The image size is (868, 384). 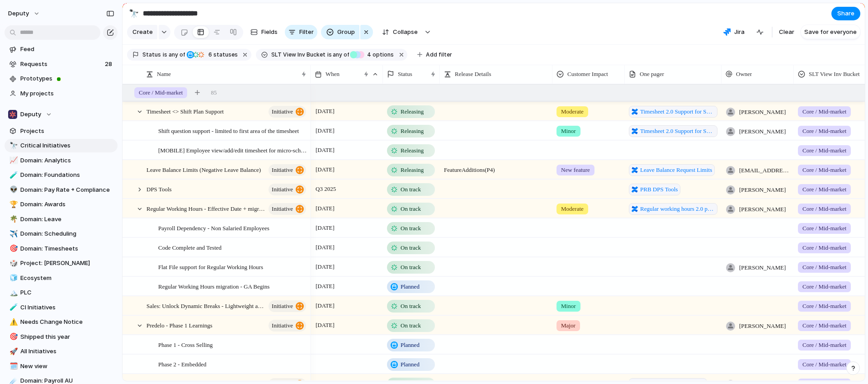 I want to click on a: 🗓️New view, so click(x=61, y=366).